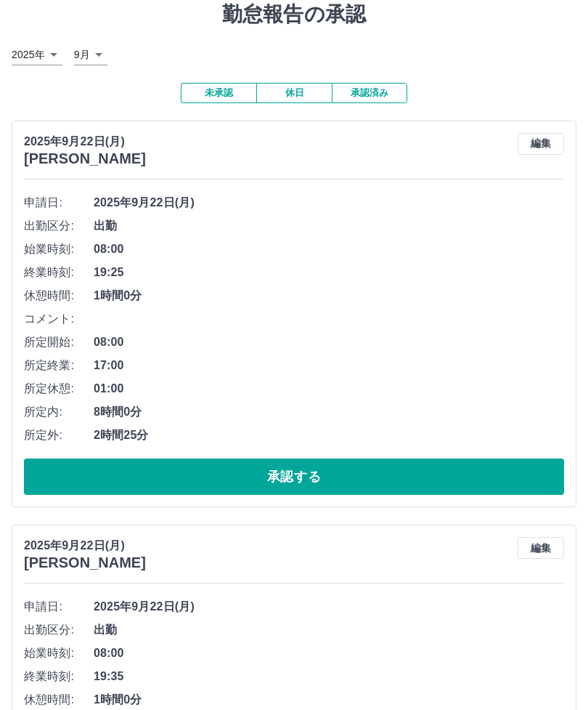 The height and width of the screenshot is (710, 588). I want to click on span: 8時間0分, so click(329, 413).